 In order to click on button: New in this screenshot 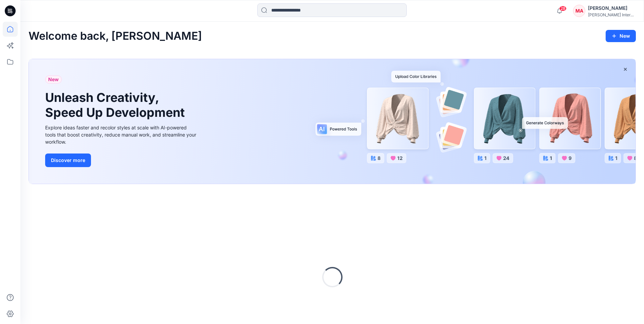, I will do `click(620, 36)`.